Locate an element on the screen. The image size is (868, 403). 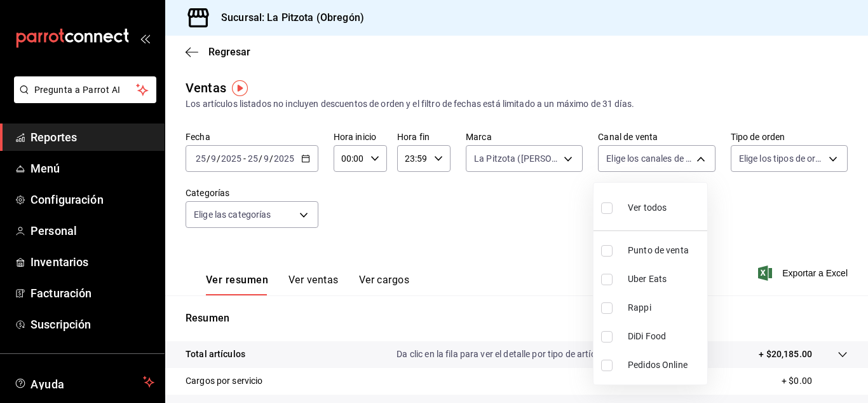
span: Pedidos Online is located at coordinates (665, 365).